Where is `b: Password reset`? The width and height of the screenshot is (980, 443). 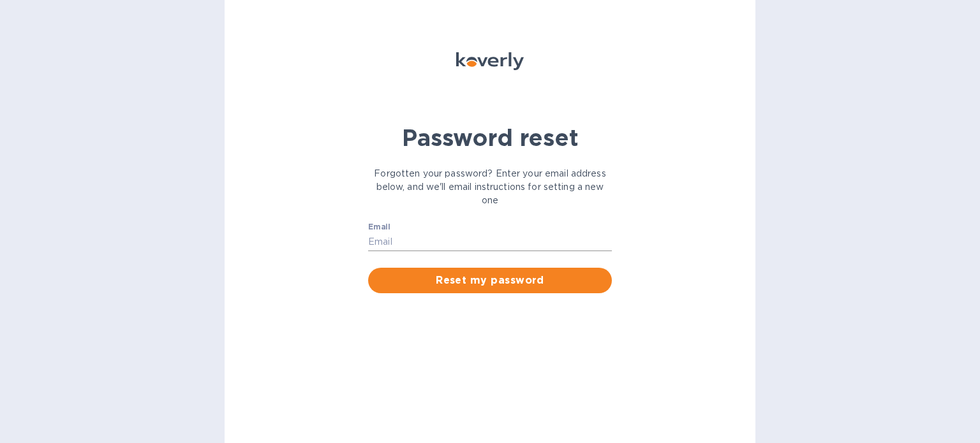 b: Password reset is located at coordinates (490, 138).